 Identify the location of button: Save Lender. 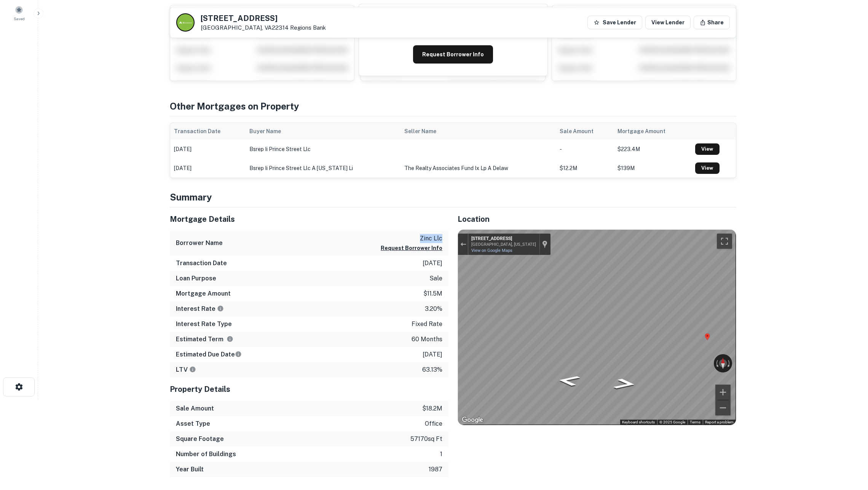
(615, 23).